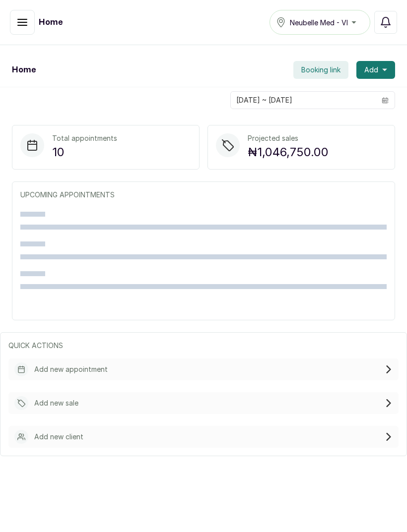 This screenshot has height=532, width=407. What do you see at coordinates (288, 138) in the screenshot?
I see `p: Projected sales` at bounding box center [288, 138].